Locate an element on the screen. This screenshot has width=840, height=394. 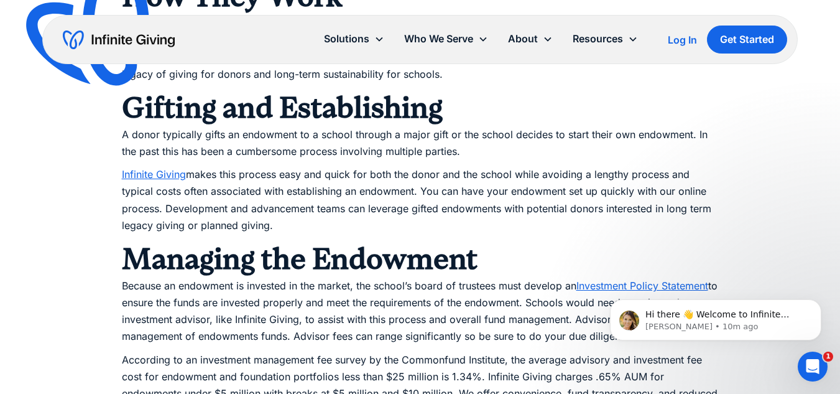
p: Because an endowment is invested in the market, the school’s board of trustees must develop an to... is located at coordinates (420, 311).